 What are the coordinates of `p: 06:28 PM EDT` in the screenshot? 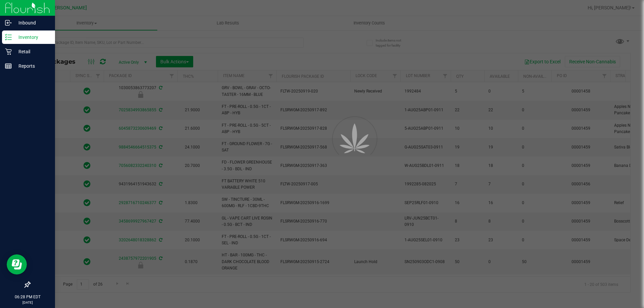 It's located at (27, 297).